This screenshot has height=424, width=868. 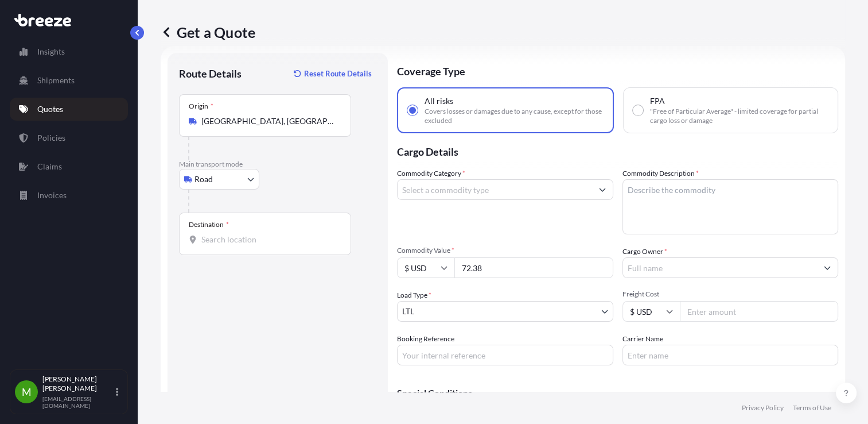 What do you see at coordinates (439, 101) in the screenshot?
I see `span: All risks` at bounding box center [439, 101].